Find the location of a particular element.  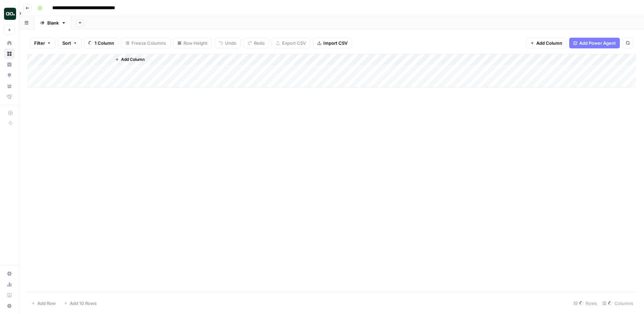

button: Freeze Columns is located at coordinates (146, 43).